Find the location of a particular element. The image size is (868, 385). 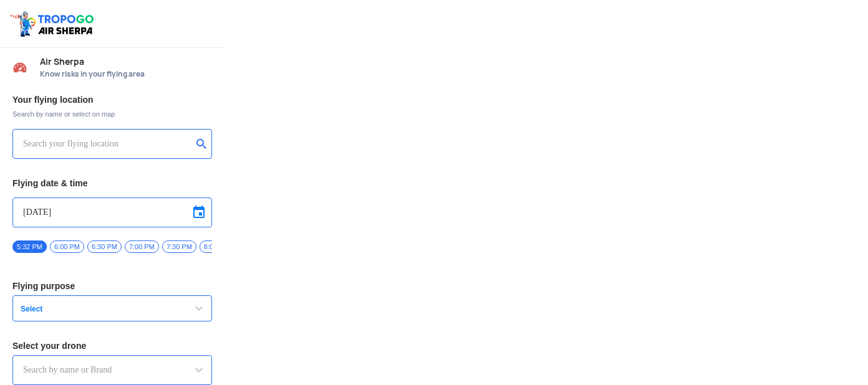

span: 8:00 PM is located at coordinates (216, 247).